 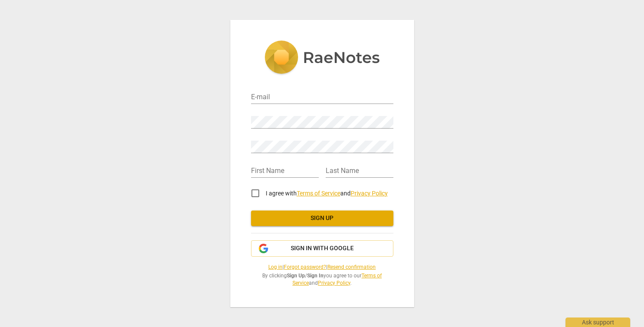 I want to click on span: Sign in with Google, so click(x=322, y=248).